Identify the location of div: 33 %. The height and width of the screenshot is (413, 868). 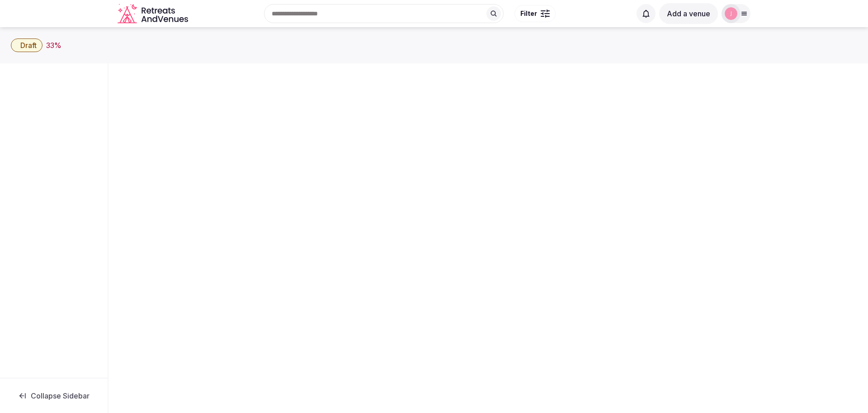
(53, 46).